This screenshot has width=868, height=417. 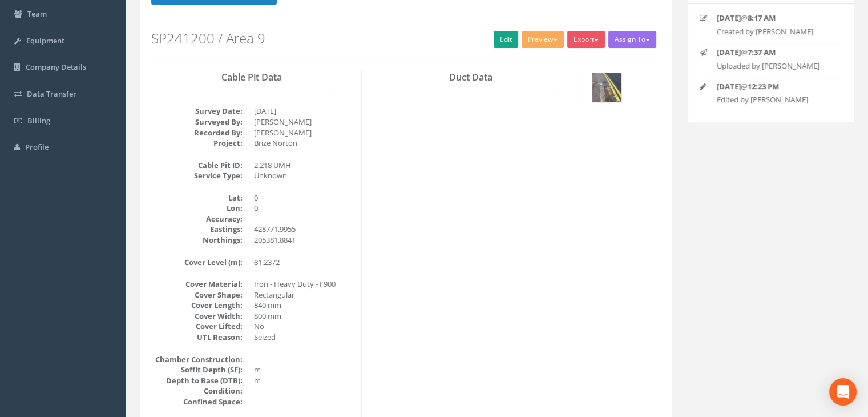 I want to click on dt: Accuracy:, so click(x=197, y=219).